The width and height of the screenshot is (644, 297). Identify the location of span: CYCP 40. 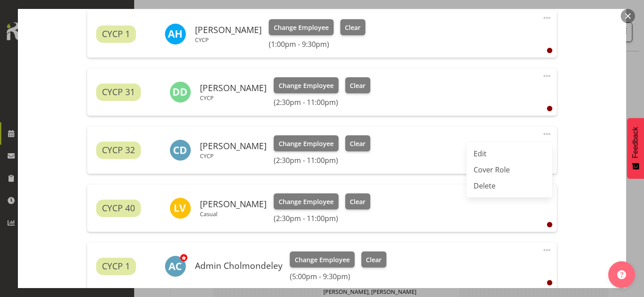
(119, 208).